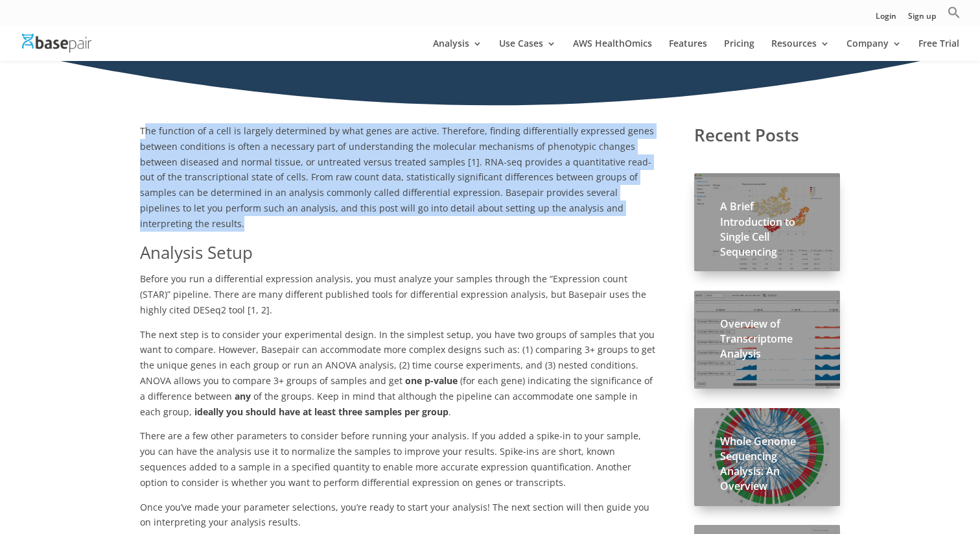 This screenshot has width=980, height=534. What do you see at coordinates (938, 50) in the screenshot?
I see `a: Free Trial` at bounding box center [938, 50].